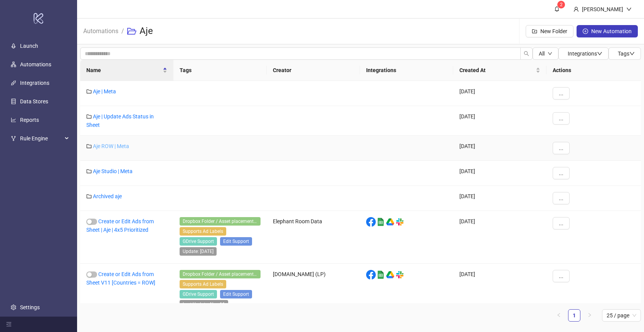 This screenshot has width=644, height=332. What do you see at coordinates (111, 146) in the screenshot?
I see `a: Aje ROW | Meta` at bounding box center [111, 146].